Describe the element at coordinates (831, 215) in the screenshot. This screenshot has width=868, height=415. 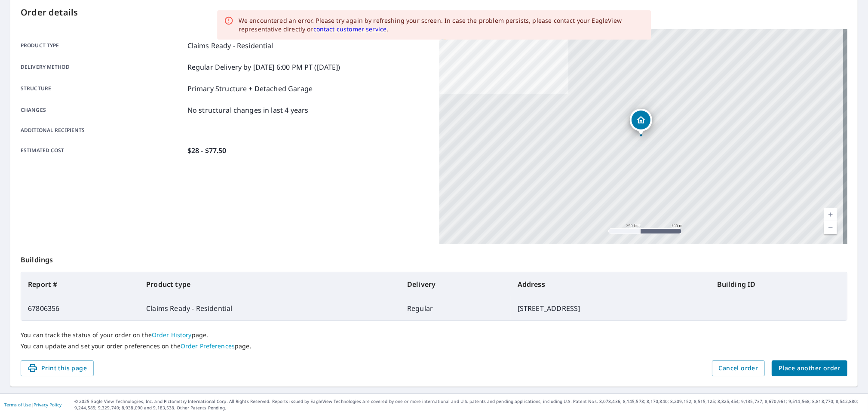
I see `a: Current Level 17, Zoom In` at that location.